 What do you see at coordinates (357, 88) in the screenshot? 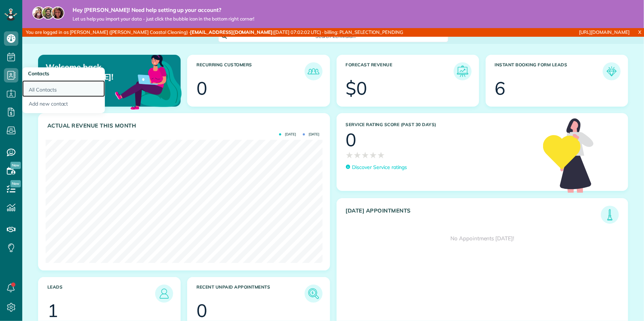
I see `div: $0` at bounding box center [357, 88].